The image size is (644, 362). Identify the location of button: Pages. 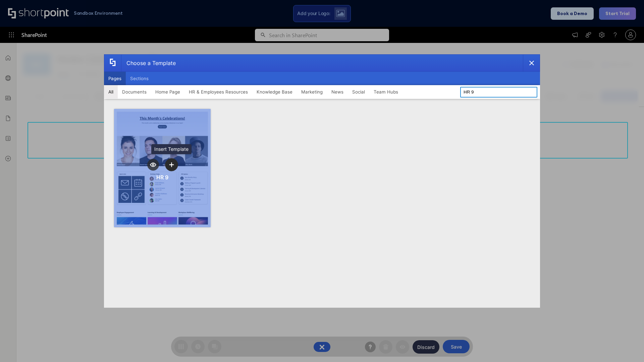
(115, 79).